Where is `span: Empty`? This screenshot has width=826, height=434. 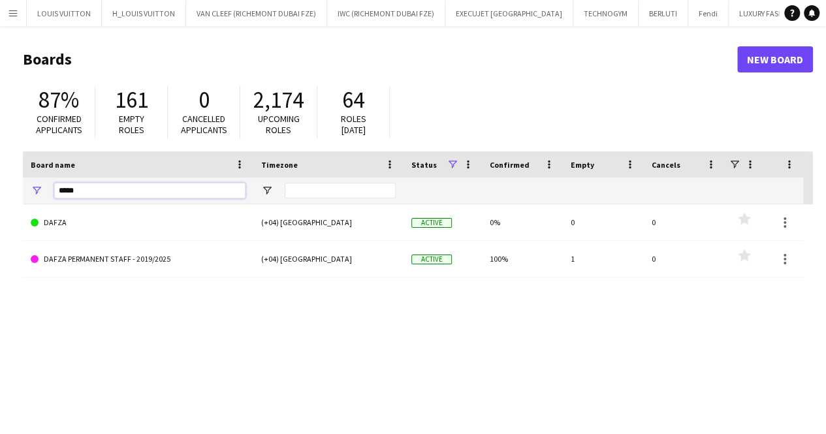 span: Empty is located at coordinates (582, 165).